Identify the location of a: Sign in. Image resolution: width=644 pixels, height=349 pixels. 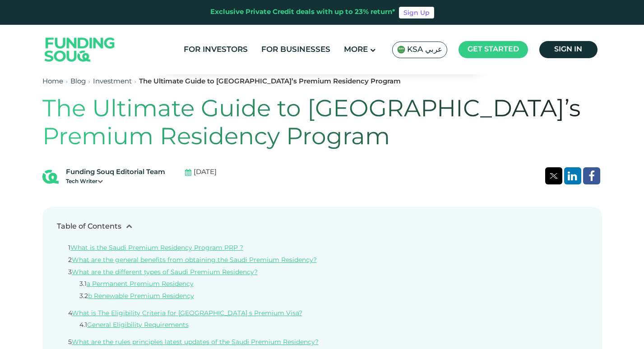
(568, 49).